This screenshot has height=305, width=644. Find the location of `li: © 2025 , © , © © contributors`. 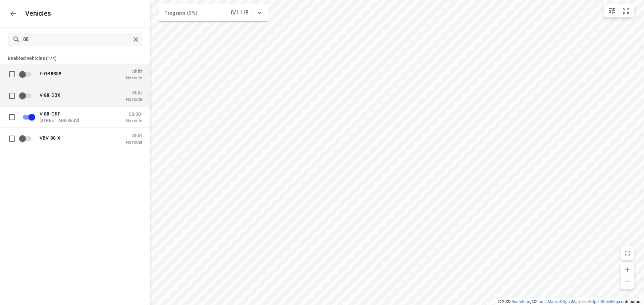

li: © 2025 , © , © © contributors is located at coordinates (570, 302).